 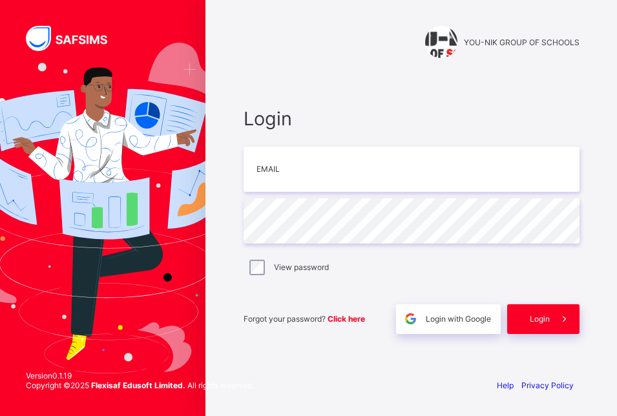 What do you see at coordinates (547, 385) in the screenshot?
I see `a: Privacy Policy` at bounding box center [547, 385].